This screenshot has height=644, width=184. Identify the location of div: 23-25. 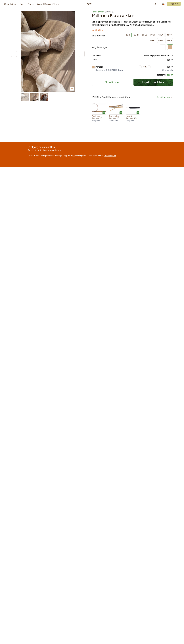
(136, 35).